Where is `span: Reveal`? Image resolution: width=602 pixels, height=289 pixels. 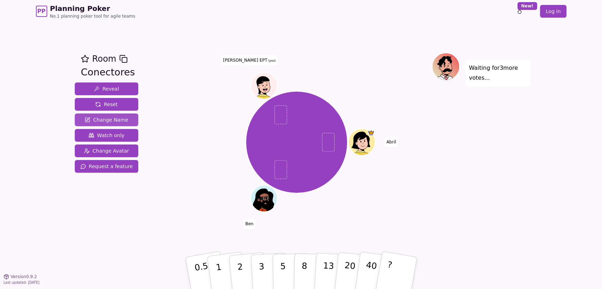
span: Reveal is located at coordinates (106, 89).